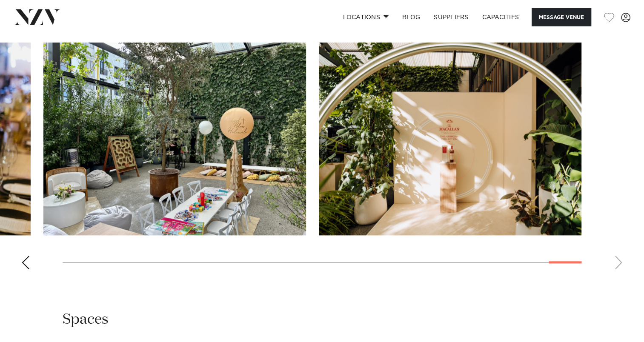 This screenshot has height=342, width=644. What do you see at coordinates (85, 320) in the screenshot?
I see `h2: Spaces` at bounding box center [85, 320].